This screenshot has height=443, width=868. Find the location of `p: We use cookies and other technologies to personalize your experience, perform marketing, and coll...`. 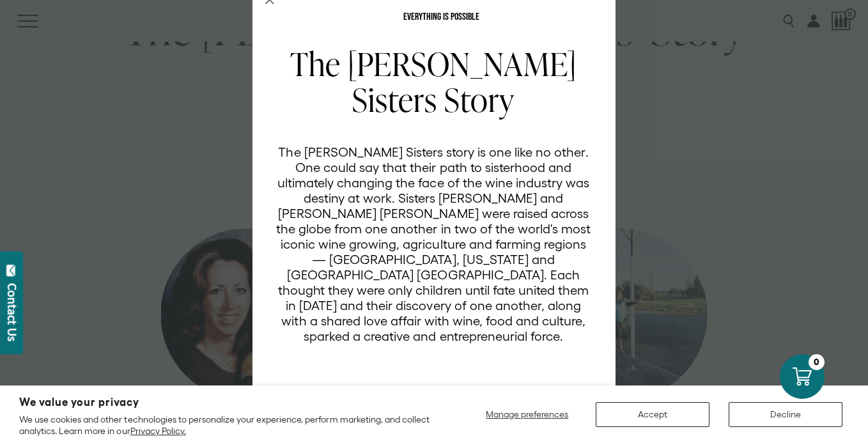

p: We use cookies and other technologies to personalize your experience, perform marketing, and coll... is located at coordinates (228, 426).